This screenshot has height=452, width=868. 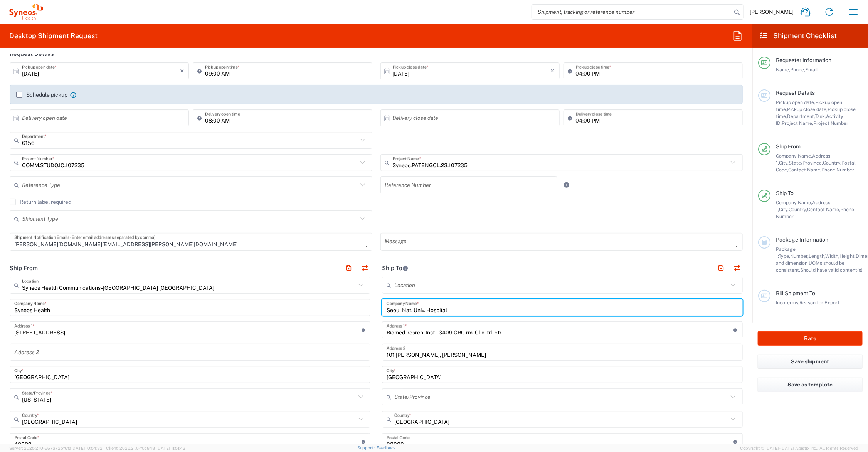 What do you see at coordinates (796, 93) in the screenshot?
I see `span: Request Details` at bounding box center [796, 93].